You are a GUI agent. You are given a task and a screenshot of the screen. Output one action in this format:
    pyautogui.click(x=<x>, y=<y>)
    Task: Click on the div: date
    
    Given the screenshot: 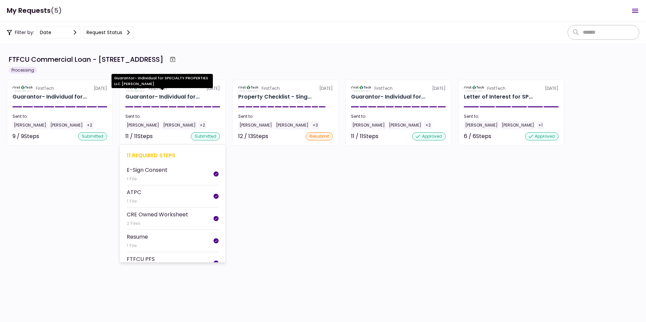 What is the action you would take?
    pyautogui.click(x=46, y=32)
    